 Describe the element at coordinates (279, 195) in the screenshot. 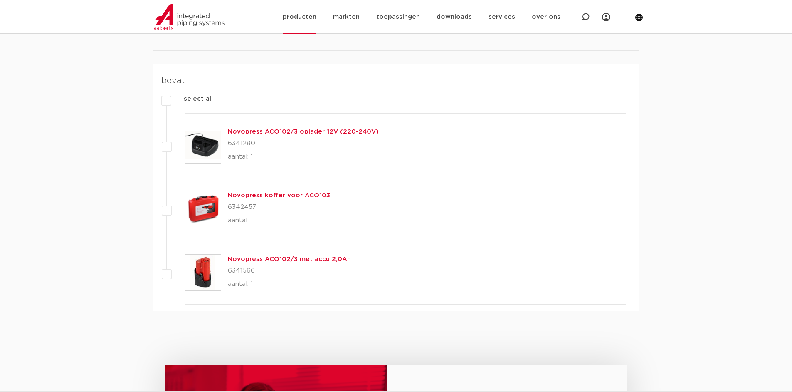

I see `a: Novopress koffer voor ACO103` at that location.